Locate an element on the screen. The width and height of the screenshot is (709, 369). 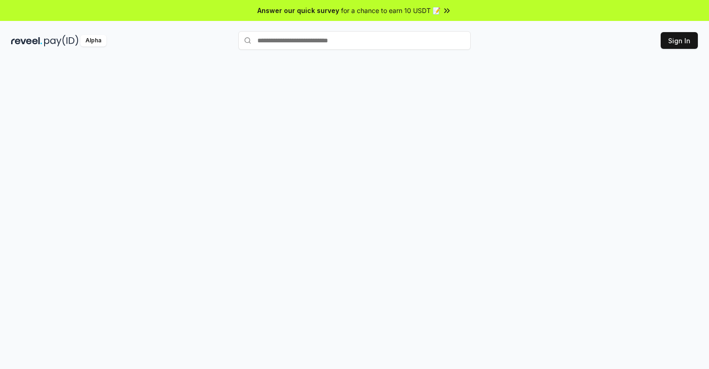
img: reveel_dark is located at coordinates (26, 40).